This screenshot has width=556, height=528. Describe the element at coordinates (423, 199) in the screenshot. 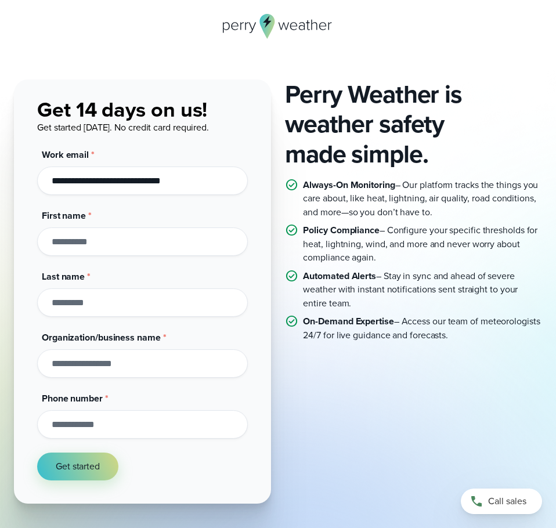

I see `p: – Our platform tracks the things you care about, like heat, lightning, air quality, road conditio...` at that location.